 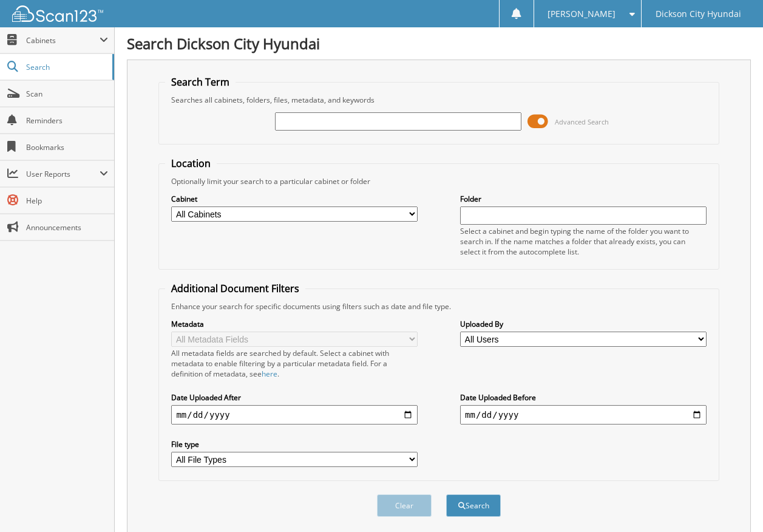 I want to click on a: here, so click(x=269, y=373).